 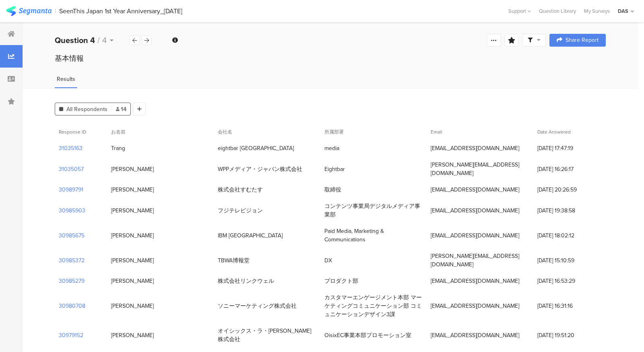 I want to click on span: 所属部署, so click(x=334, y=132).